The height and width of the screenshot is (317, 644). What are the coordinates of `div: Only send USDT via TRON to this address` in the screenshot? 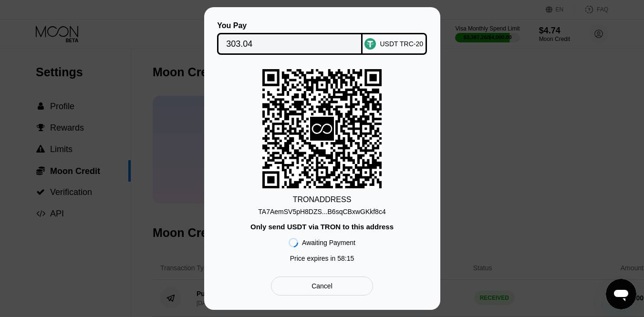 It's located at (322, 227).